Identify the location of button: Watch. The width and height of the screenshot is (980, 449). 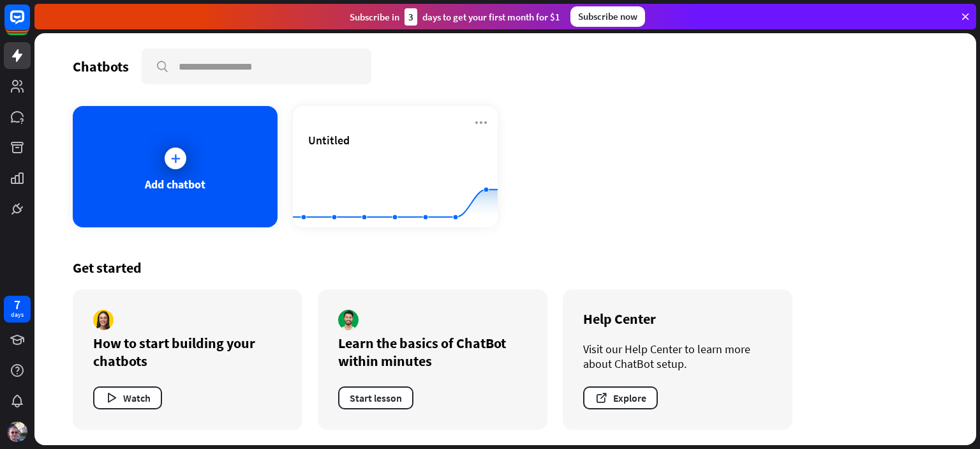
(127, 397).